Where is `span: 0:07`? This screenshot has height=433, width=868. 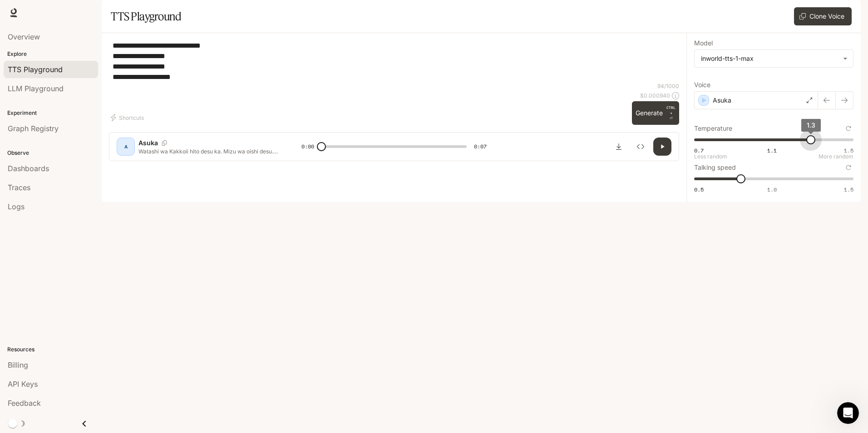
span: 0:07 is located at coordinates (480, 146).